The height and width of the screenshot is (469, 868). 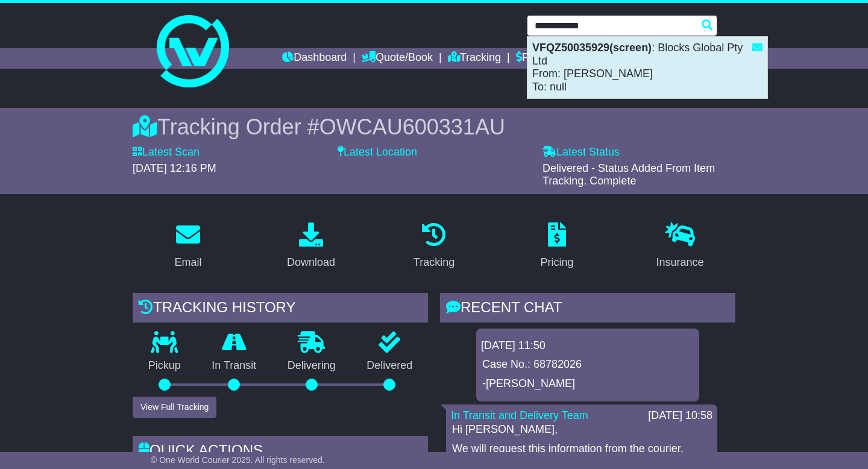 What do you see at coordinates (166, 152) in the screenshot?
I see `label: Latest Scan` at bounding box center [166, 152].